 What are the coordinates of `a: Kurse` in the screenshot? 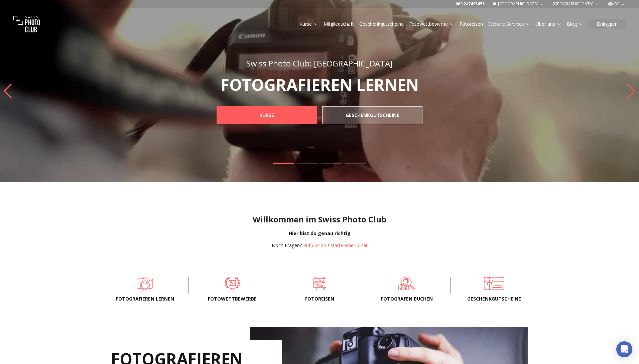 It's located at (309, 24).